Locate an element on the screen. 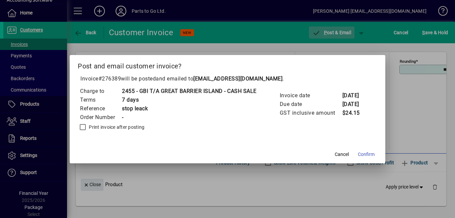  span: Confirm is located at coordinates (367, 154).